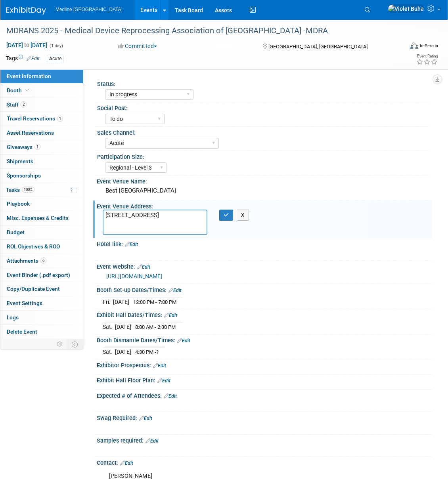 This screenshot has height=481, width=448. Describe the element at coordinates (406, 8) in the screenshot. I see `img: Violet Buha` at that location.